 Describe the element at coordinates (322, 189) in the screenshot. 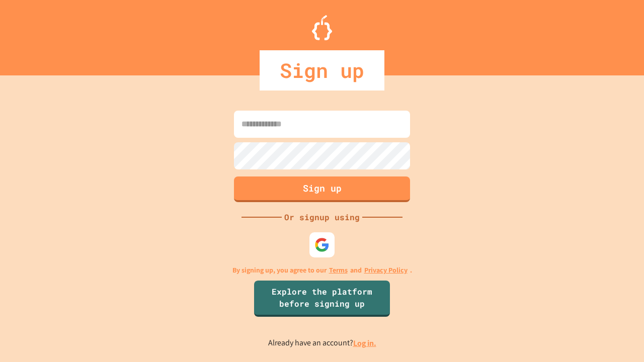

I see `button: Sign up` at that location.